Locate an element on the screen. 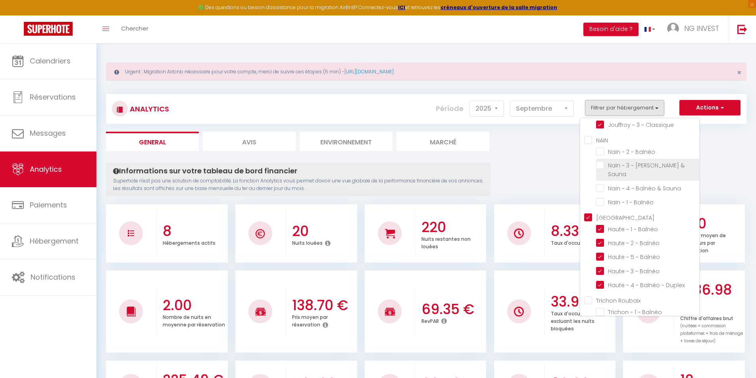 This screenshot has width=756, height=378. p: Nombre de nuits en moyenne par réservation is located at coordinates (194, 320).